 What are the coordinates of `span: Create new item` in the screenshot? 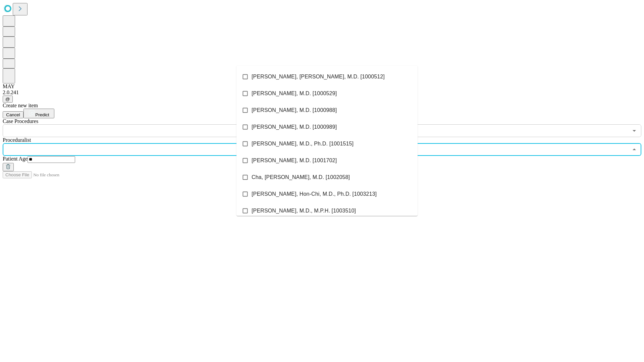 It's located at (20, 105).